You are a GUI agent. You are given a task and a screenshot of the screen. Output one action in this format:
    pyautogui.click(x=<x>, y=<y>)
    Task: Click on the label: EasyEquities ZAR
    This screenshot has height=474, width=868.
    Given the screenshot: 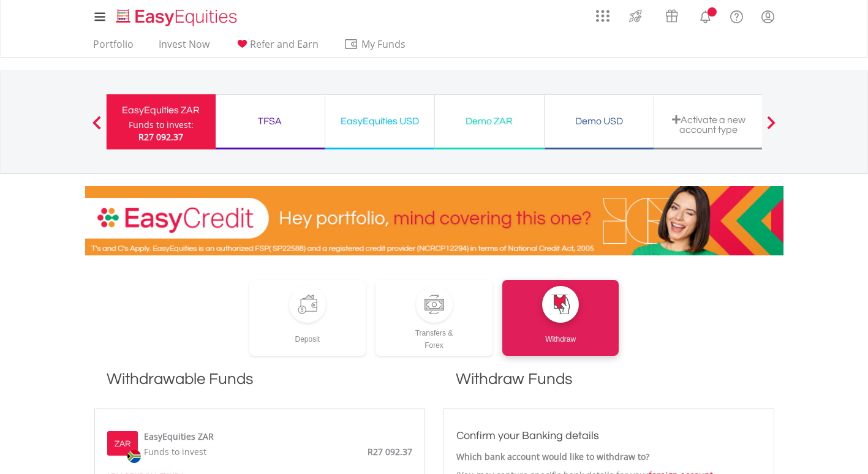 What is the action you would take?
    pyautogui.click(x=179, y=436)
    